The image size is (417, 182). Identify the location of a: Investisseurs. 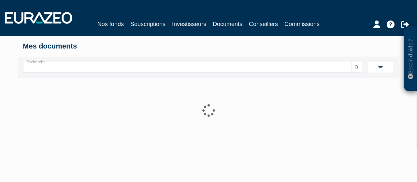
(189, 24).